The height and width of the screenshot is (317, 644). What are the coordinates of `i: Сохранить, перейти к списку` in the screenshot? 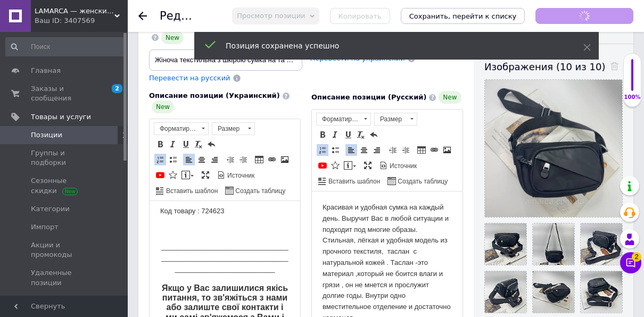 It's located at (463, 16).